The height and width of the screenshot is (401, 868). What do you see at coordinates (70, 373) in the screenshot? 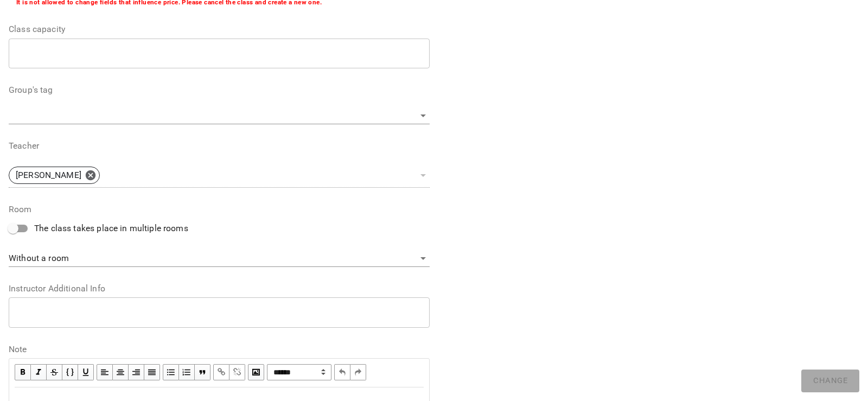
I see `button: Monospace` at bounding box center [70, 373].